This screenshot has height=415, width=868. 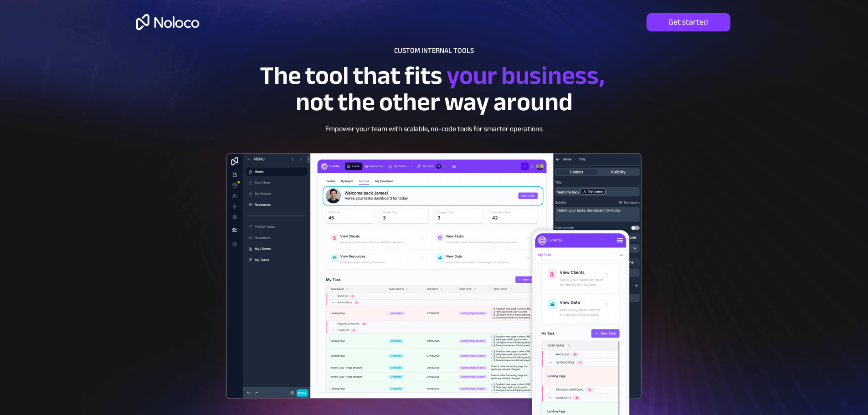 I want to click on span: your business,, so click(x=525, y=76).